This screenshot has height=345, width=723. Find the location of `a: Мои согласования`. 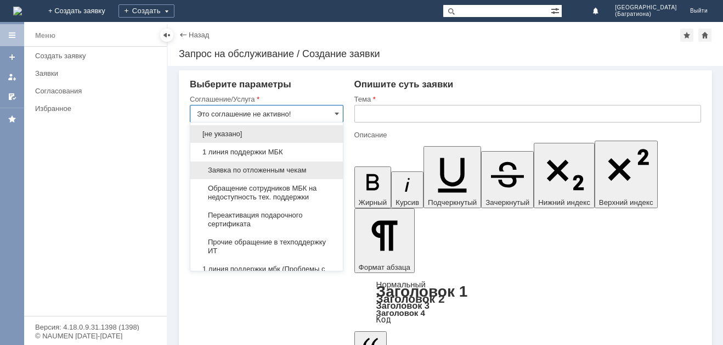

a: Мои согласования is located at coordinates (12, 97).